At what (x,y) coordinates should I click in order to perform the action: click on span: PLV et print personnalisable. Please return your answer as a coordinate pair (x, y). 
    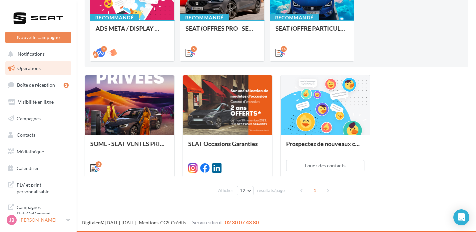
    Looking at the image, I should click on (43, 187).